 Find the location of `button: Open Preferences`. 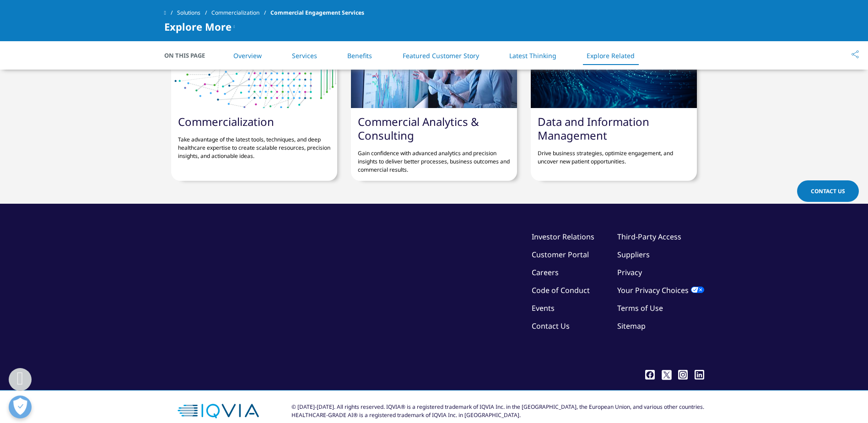

button: Open Preferences is located at coordinates (20, 407).